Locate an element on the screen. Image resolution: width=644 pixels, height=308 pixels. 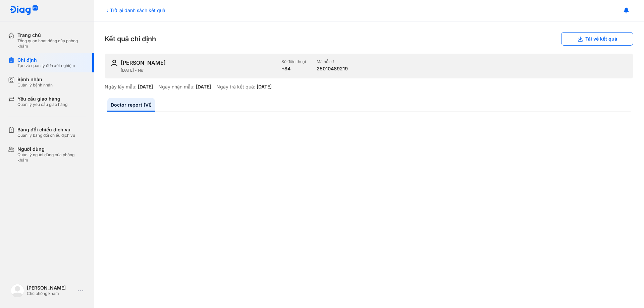
div: Ngày lấy mẫu: is located at coordinates (121, 87).